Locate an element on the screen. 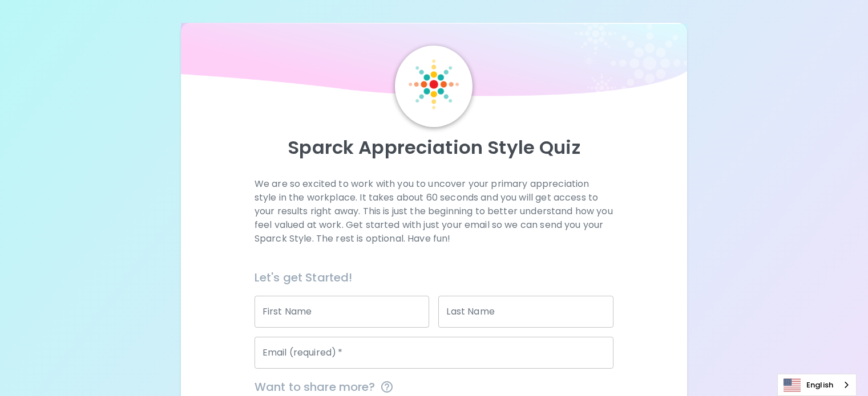  p: We are so excited to work with you to uncover your primary appreciation style in the workplace. I... is located at coordinates (433, 211).